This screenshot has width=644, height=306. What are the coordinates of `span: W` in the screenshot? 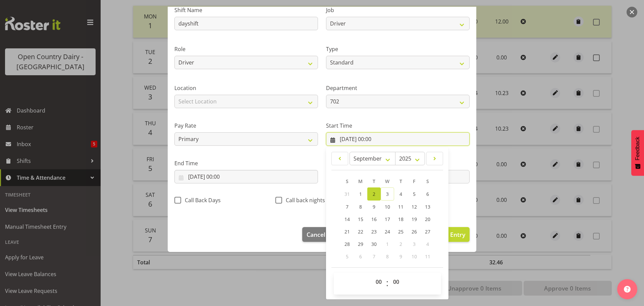 It's located at (387, 181).